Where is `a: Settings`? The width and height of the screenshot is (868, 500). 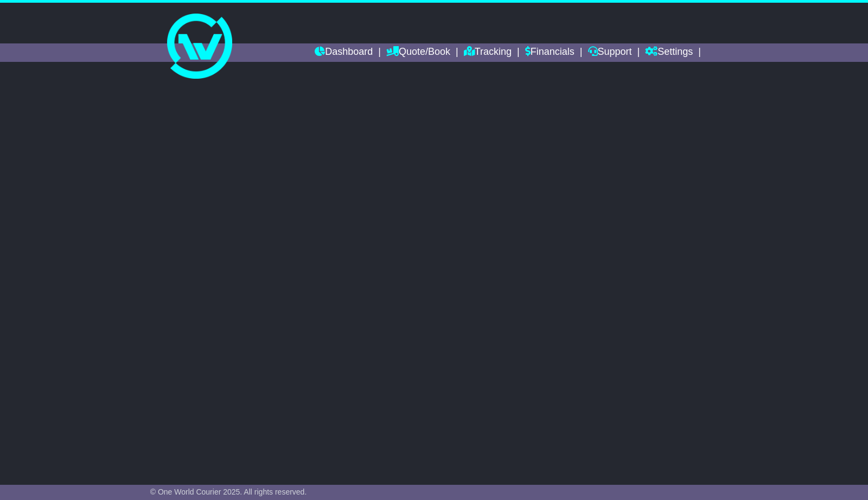 a: Settings is located at coordinates (669, 53).